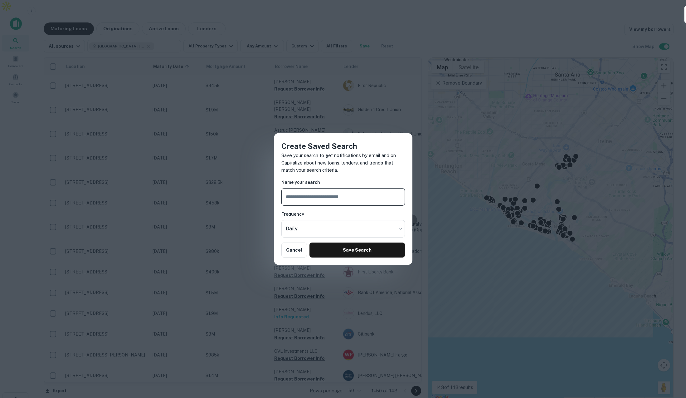 Image resolution: width=686 pixels, height=398 pixels. I want to click on button: Save Search, so click(357, 250).